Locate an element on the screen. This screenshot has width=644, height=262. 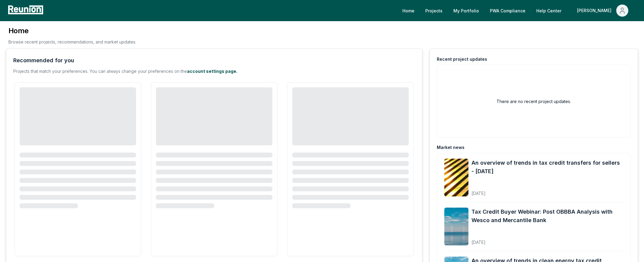
a: Projects is located at coordinates (433, 10).